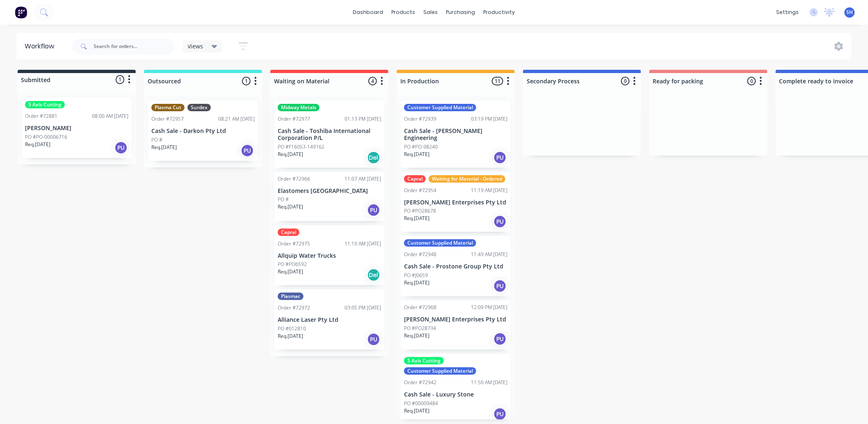  I want to click on p: Cash Sale - Darkon Pty Ltd, so click(203, 131).